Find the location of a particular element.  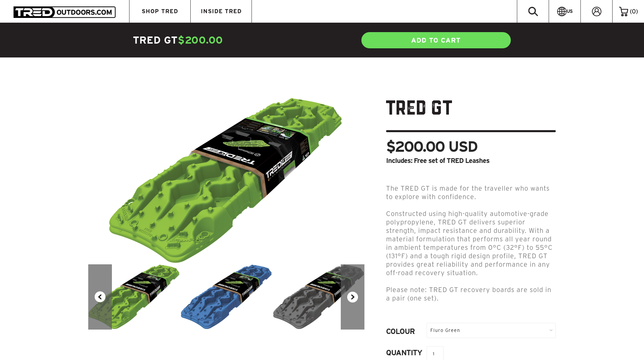

img: TRED Outdoors America is located at coordinates (65, 11).